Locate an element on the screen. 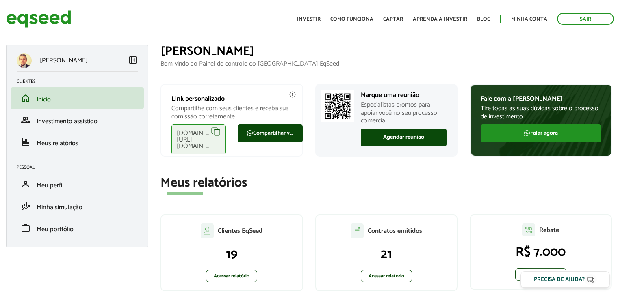  img: Marcar reunião com consultor is located at coordinates (337, 106).